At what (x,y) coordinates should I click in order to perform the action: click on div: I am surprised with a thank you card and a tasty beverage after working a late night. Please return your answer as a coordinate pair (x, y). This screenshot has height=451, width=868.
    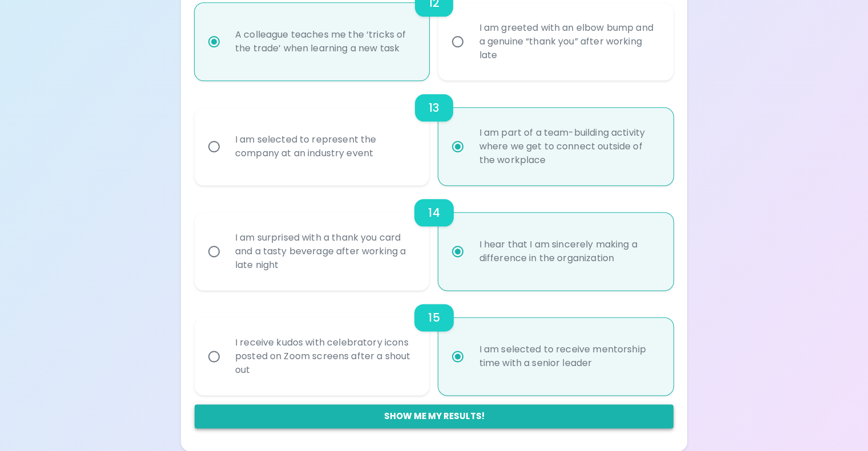
    Looking at the image, I should click on (325, 251).